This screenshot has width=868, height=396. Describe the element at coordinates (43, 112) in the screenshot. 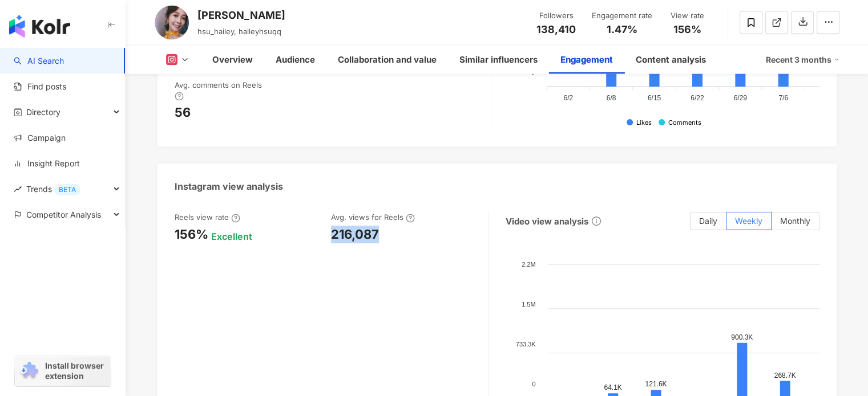

I see `span: Directory` at that location.